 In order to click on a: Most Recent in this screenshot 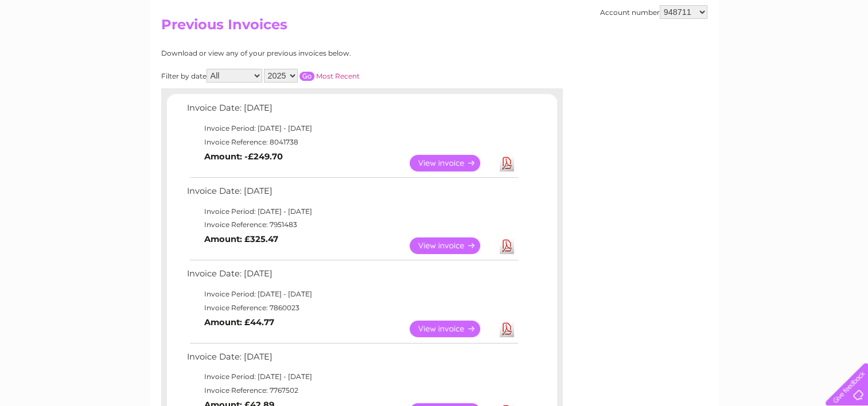, I will do `click(338, 76)`.